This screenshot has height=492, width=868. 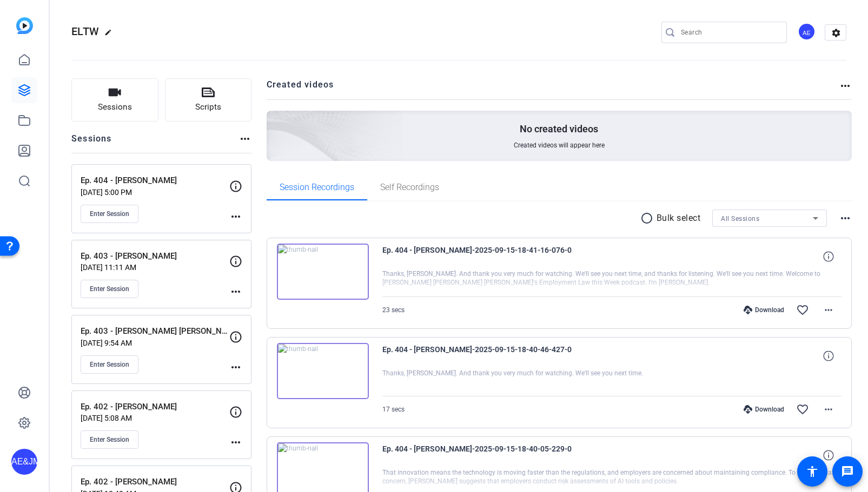 I want to click on mat-icon: accessibility, so click(x=812, y=472).